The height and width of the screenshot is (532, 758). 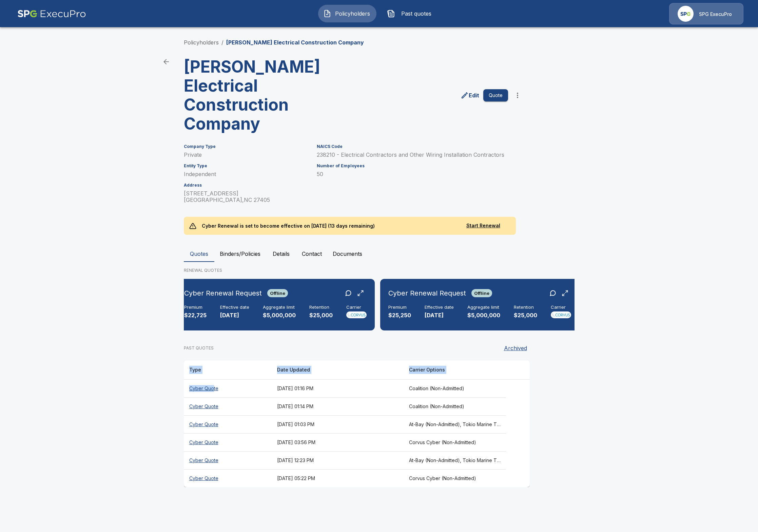 What do you see at coordinates (379, 254) in the screenshot?
I see `div: policyholder tabs` at bounding box center [379, 254].